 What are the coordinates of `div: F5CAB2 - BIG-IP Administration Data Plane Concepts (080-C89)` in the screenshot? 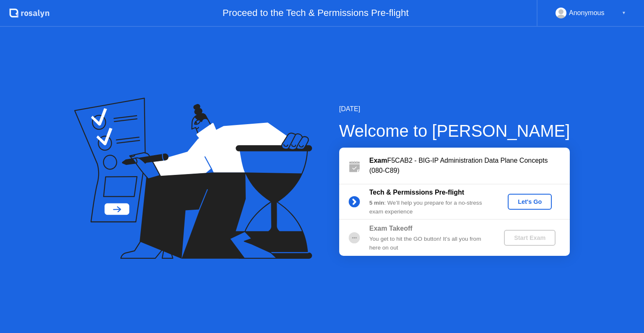 It's located at (469, 166).